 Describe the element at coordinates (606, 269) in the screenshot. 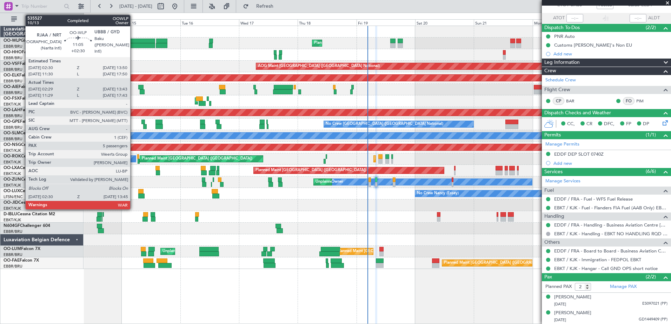

I see `a: EBKT / KJK - Hangar - Call GND OPS short notice` at that location.